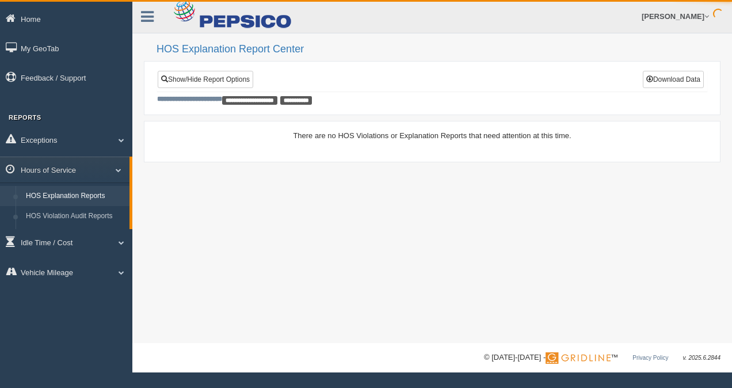 Image resolution: width=732 pixels, height=388 pixels. Describe the element at coordinates (673, 79) in the screenshot. I see `button: Download Data` at that location.